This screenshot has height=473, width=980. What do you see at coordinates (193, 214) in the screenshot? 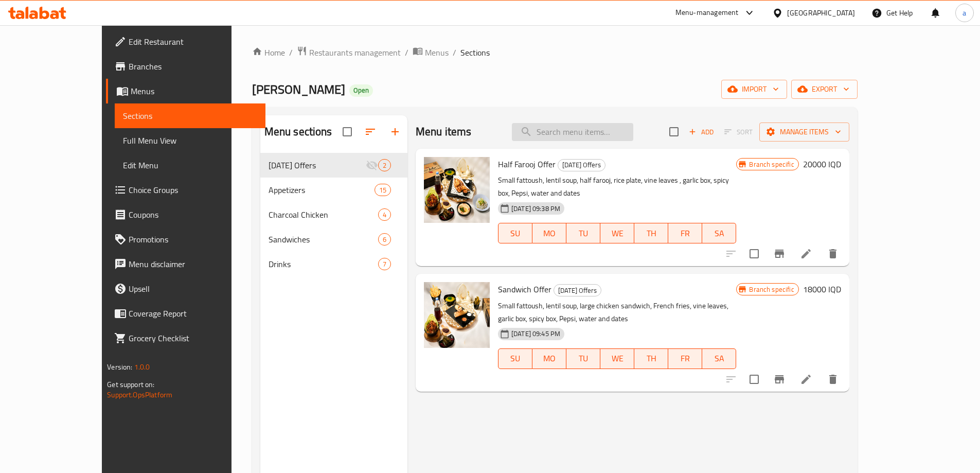
I see `span: Coupons` at bounding box center [193, 214].